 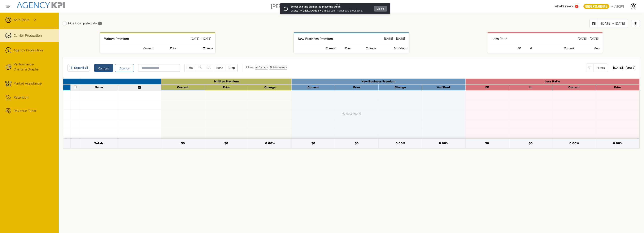 I want to click on label: Crop, so click(x=232, y=68).